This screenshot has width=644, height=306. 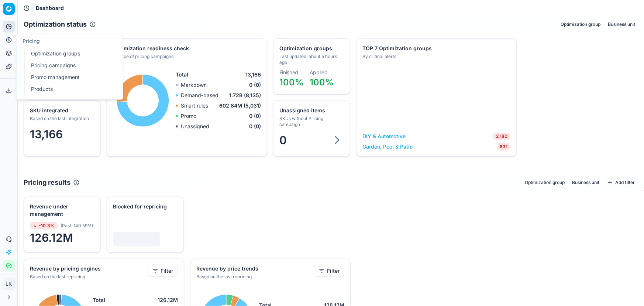 What do you see at coordinates (194, 85) in the screenshot?
I see `p: Markdown` at bounding box center [194, 85].